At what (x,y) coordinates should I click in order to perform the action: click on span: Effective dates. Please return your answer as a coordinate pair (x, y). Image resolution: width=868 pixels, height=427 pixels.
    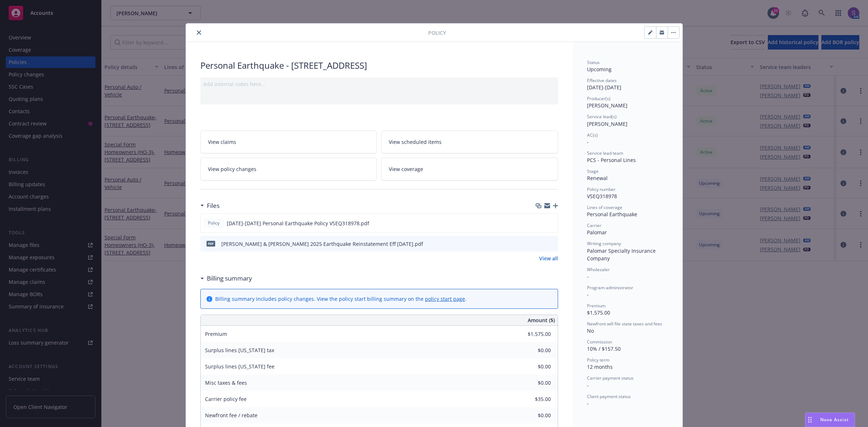
    Looking at the image, I should click on (602, 80).